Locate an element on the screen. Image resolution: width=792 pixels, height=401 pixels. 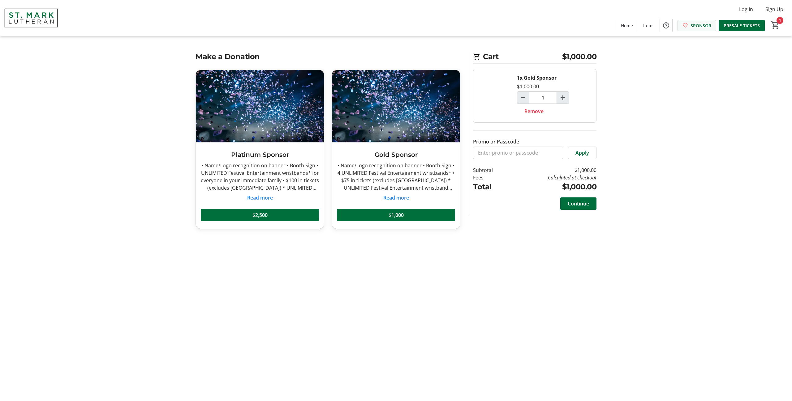
button: Decrement by one is located at coordinates (523, 98).